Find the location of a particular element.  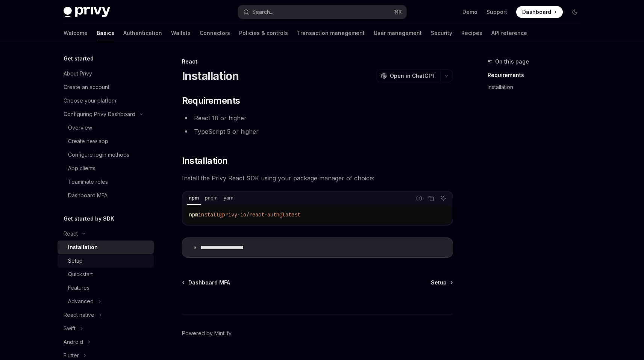

a: Requirements is located at coordinates (537, 75).